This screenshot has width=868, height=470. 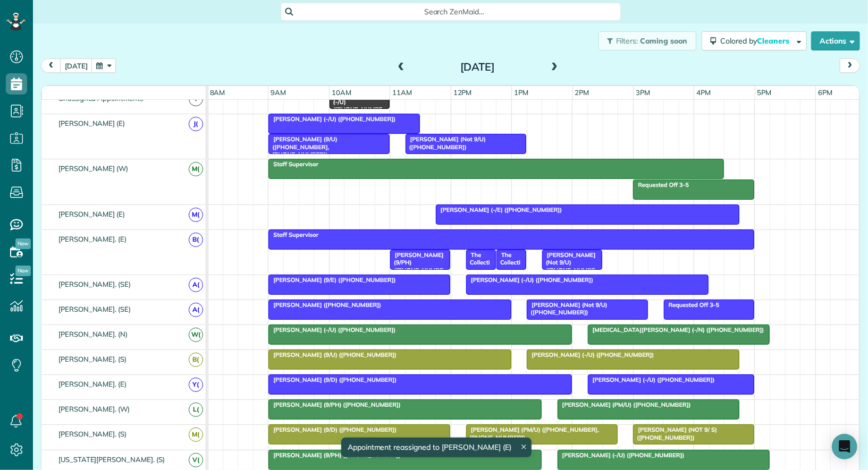 I want to click on span: 4pm, so click(x=703, y=93).